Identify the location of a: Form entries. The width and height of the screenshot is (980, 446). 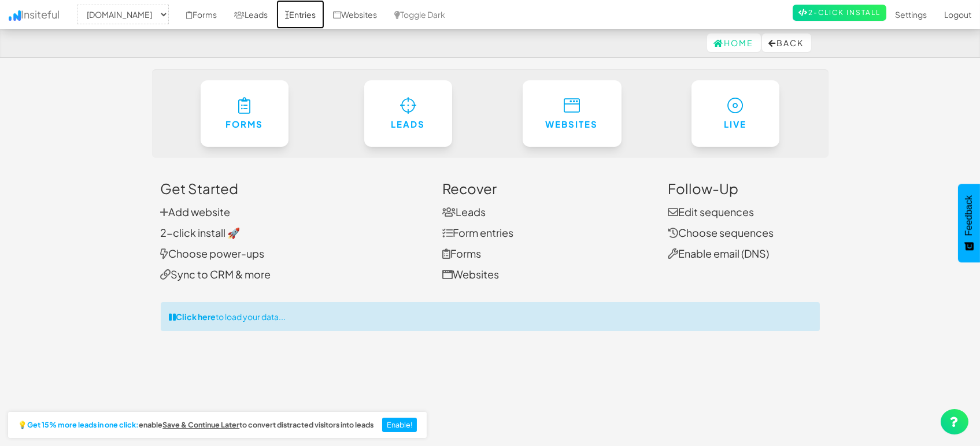
(478, 233).